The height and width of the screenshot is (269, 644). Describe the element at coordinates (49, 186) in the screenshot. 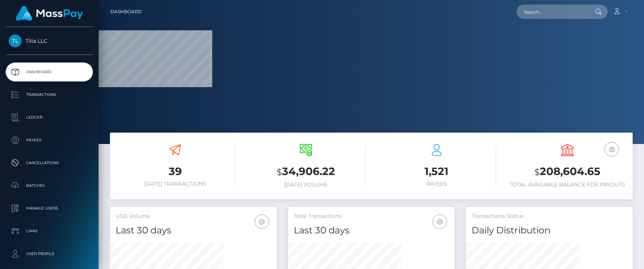

I see `p: Batches` at that location.